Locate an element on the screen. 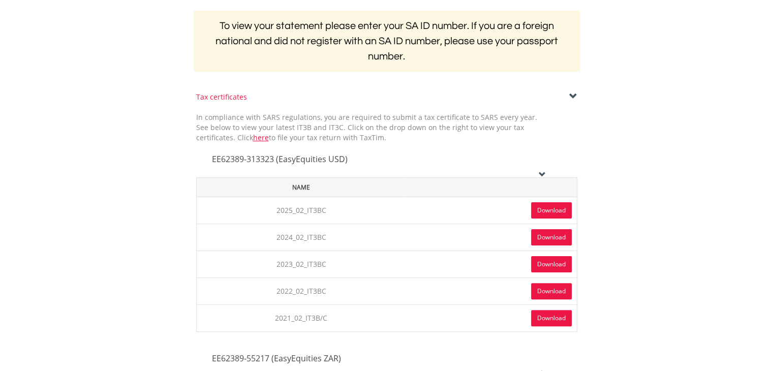 This screenshot has height=371, width=773. div: Tax certificates is located at coordinates (387, 97).